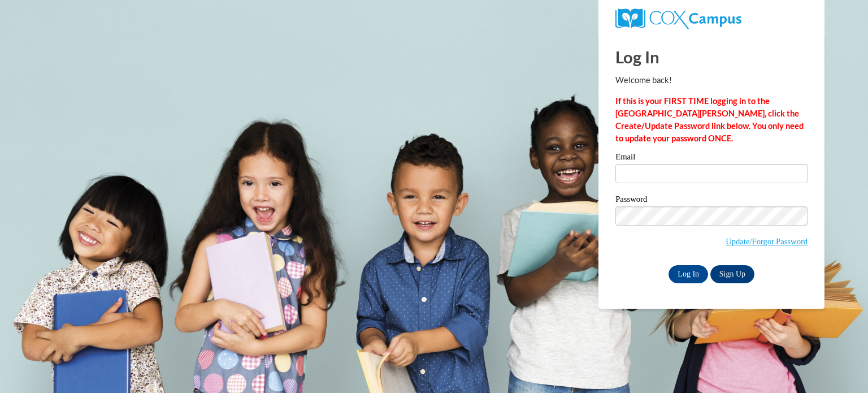  What do you see at coordinates (711, 201) in the screenshot?
I see `label: Password` at bounding box center [711, 201].